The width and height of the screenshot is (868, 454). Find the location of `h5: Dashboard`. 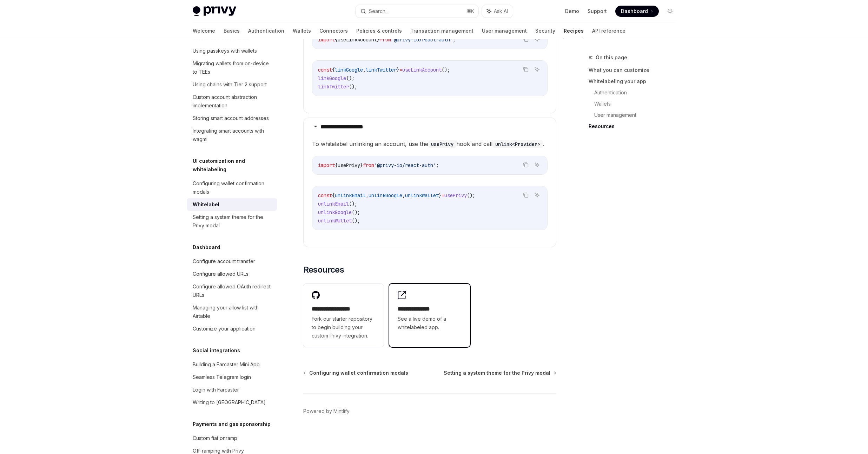

h5: Dashboard is located at coordinates (206, 247).